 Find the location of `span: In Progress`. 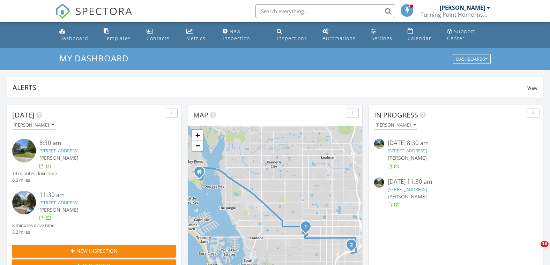

span: In Progress is located at coordinates (396, 115).